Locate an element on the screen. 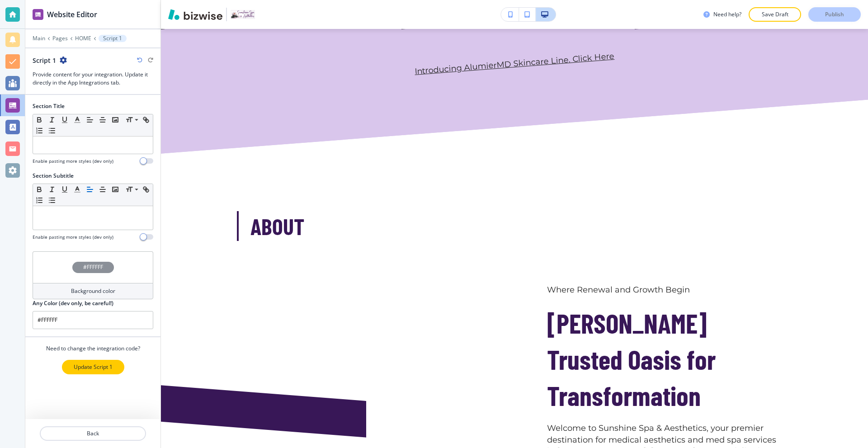 The height and width of the screenshot is (448, 868). span: About is located at coordinates (277, 226).